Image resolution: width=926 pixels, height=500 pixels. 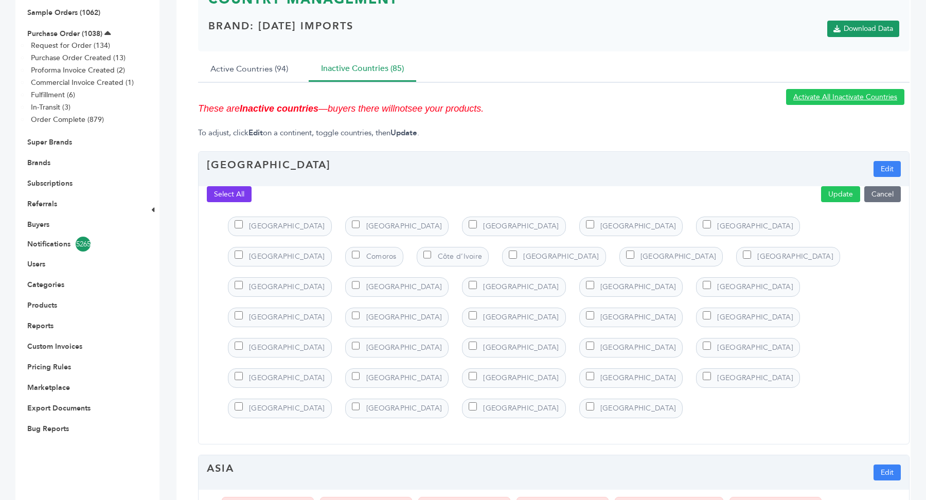 What do you see at coordinates (256, 133) in the screenshot?
I see `strong: Edit` at bounding box center [256, 133].